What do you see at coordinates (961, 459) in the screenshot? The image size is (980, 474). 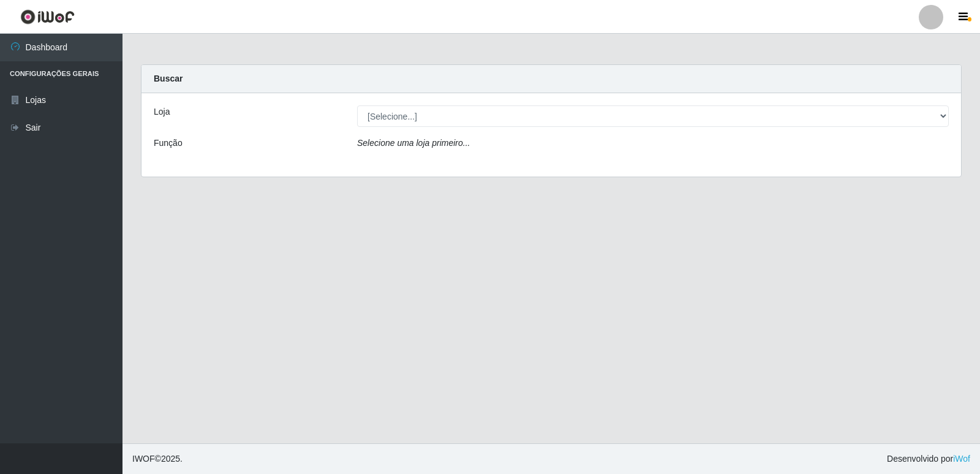 I see `a: iWof` at bounding box center [961, 459].